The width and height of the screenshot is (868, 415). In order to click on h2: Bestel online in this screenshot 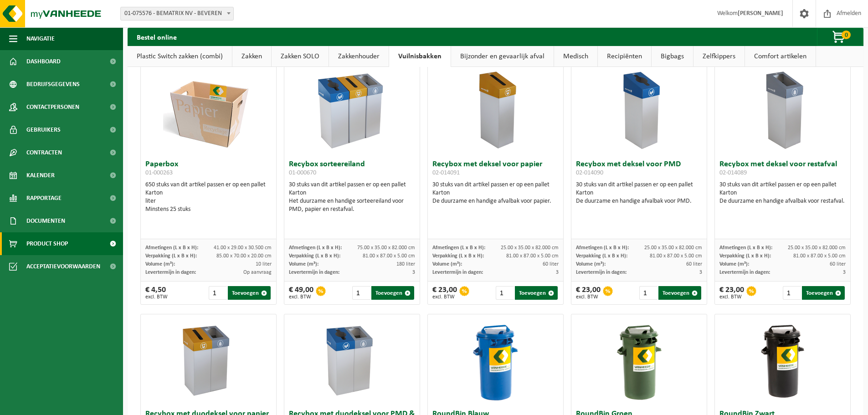, I will do `click(157, 37)`.